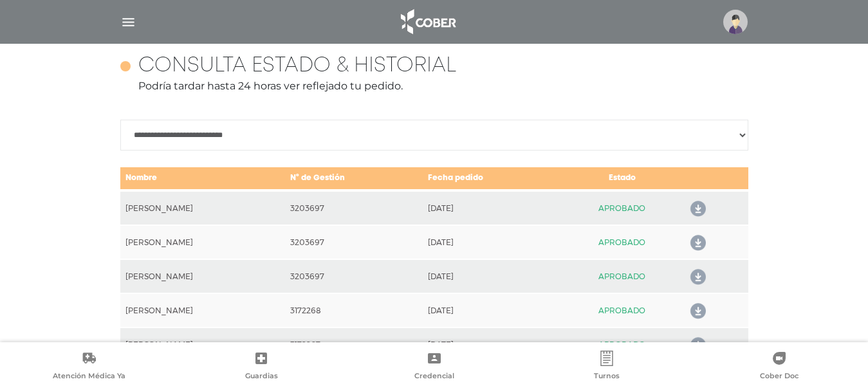 This screenshot has width=868, height=386. I want to click on span: Guardias, so click(261, 377).